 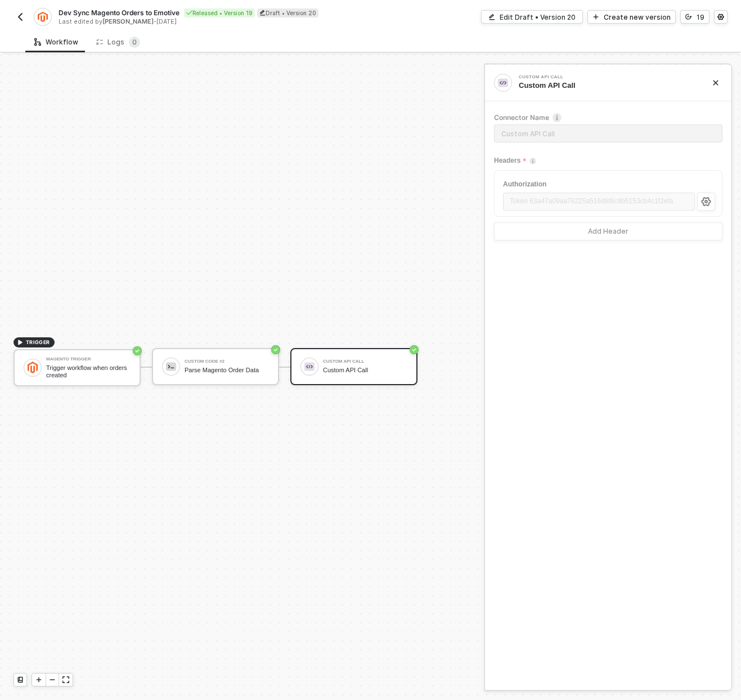 What do you see at coordinates (227, 361) in the screenshot?
I see `div: Custom Code #2` at bounding box center [227, 361].